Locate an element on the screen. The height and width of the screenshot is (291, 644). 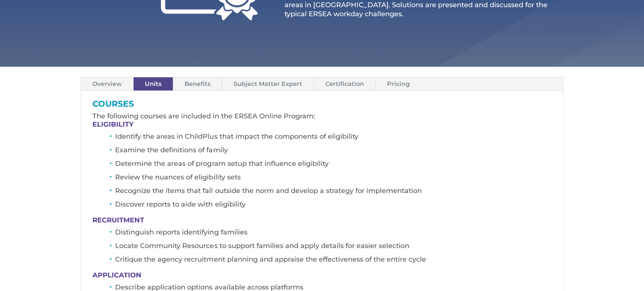
li: Critique the agency recruitment planning and appraise the effectiveness of the entire cycle is located at coordinates (333, 261).